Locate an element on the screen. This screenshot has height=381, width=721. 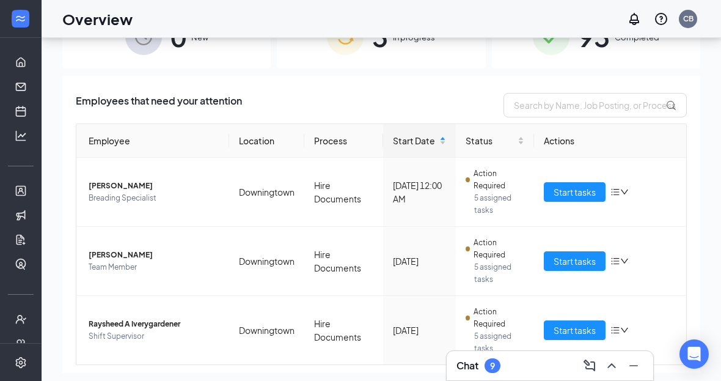
span: Status is located at coordinates (490, 141).